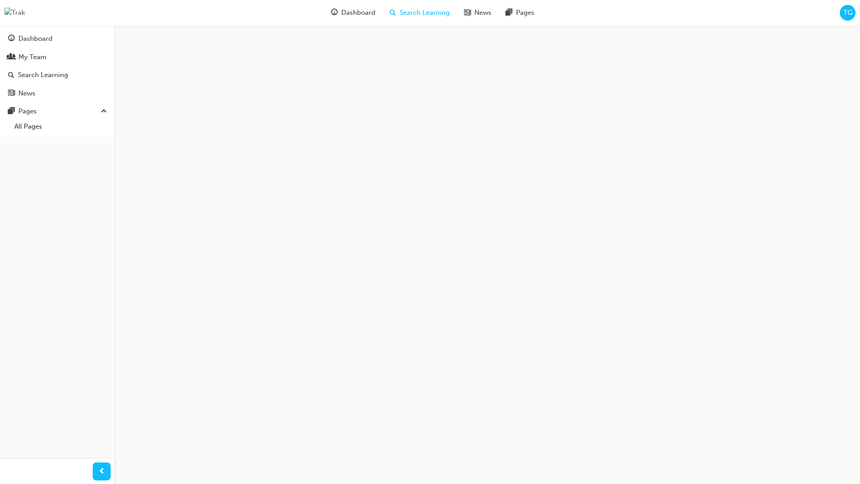 The width and height of the screenshot is (860, 484). Describe the element at coordinates (420, 13) in the screenshot. I see `a: search-iconSearch Learning` at that location.